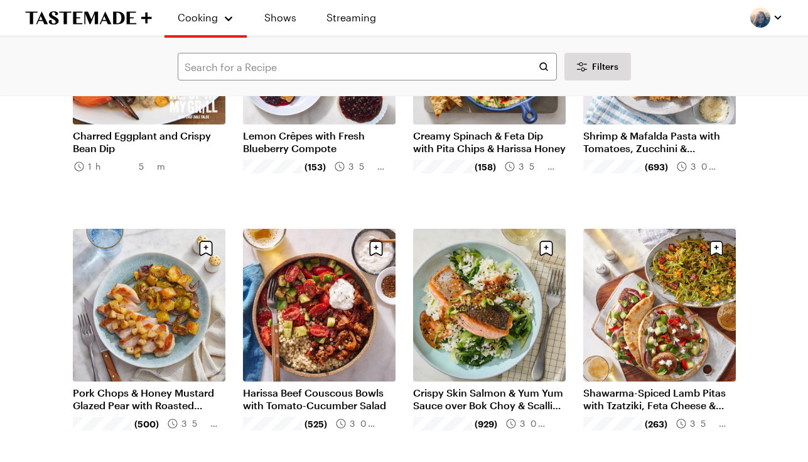  I want to click on span: Filters, so click(606, 67).